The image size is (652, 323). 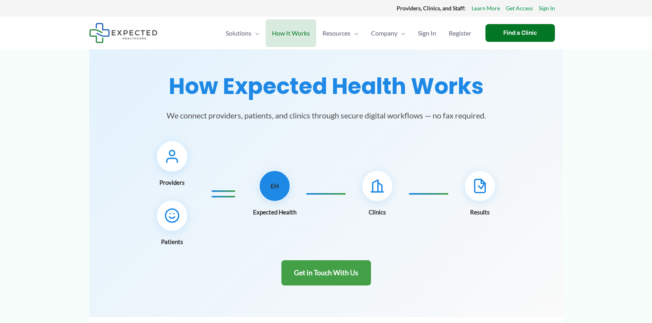 What do you see at coordinates (377, 212) in the screenshot?
I see `span: Clinics` at bounding box center [377, 212].